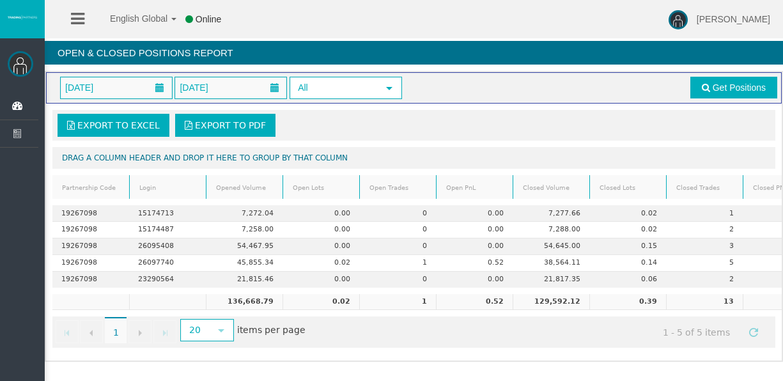 This screenshot has height=381, width=783. I want to click on td: 0.15, so click(627, 247).